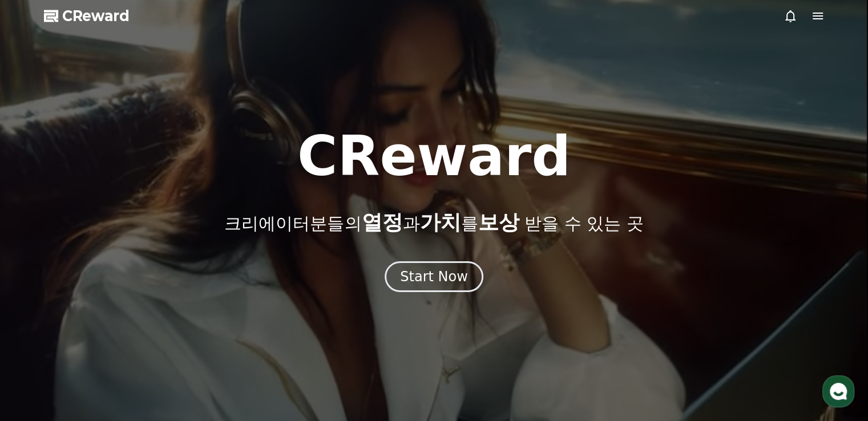 The height and width of the screenshot is (421, 868). What do you see at coordinates (498, 222) in the screenshot?
I see `span: 보상` at bounding box center [498, 222].